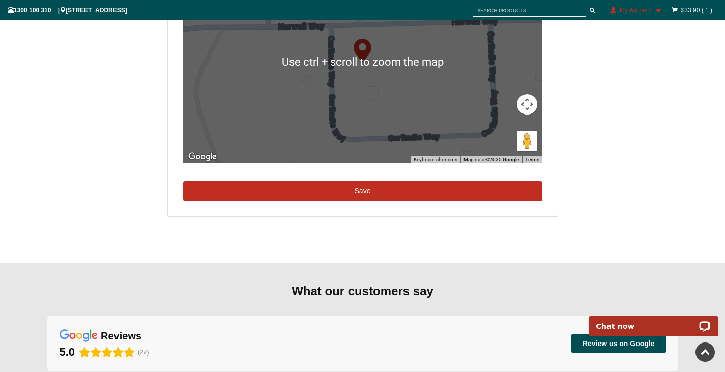 The width and height of the screenshot is (725, 372). Describe the element at coordinates (527, 104) in the screenshot. I see `button: Map camera controls` at that location.